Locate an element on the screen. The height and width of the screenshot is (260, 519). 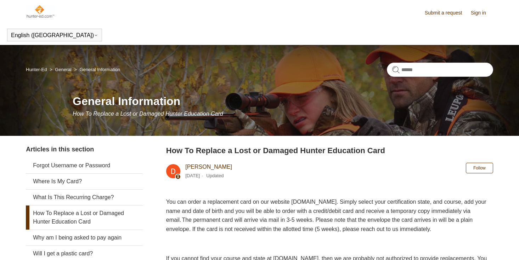
a: Hunter-Ed is located at coordinates (36, 69).